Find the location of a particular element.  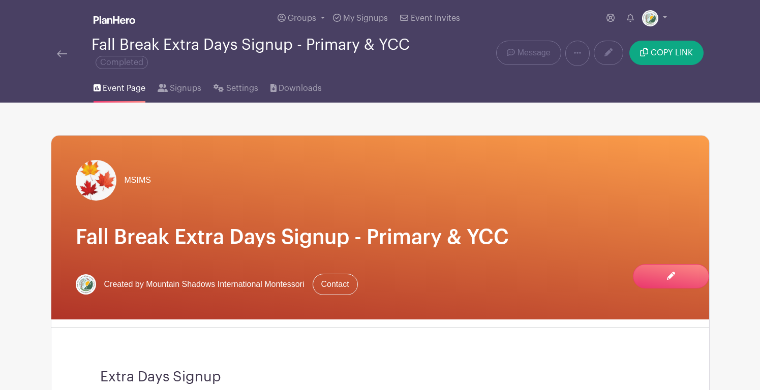

a: Downloads is located at coordinates (296, 86).